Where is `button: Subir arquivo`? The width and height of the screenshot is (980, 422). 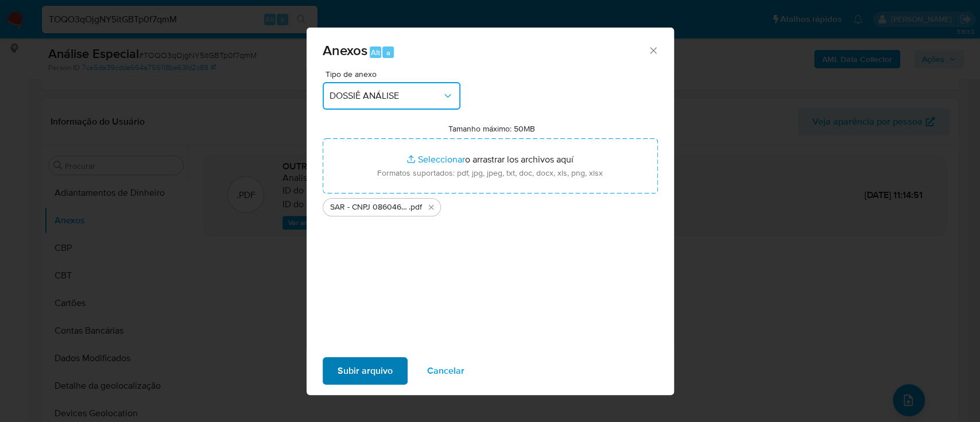 button: Subir arquivo is located at coordinates (365, 371).